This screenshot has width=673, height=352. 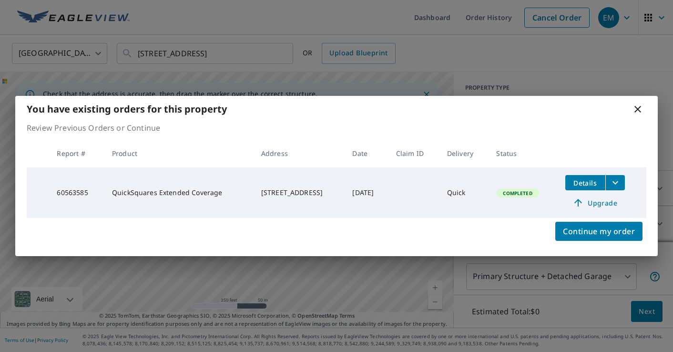 I want to click on a: Upgrade, so click(x=595, y=202).